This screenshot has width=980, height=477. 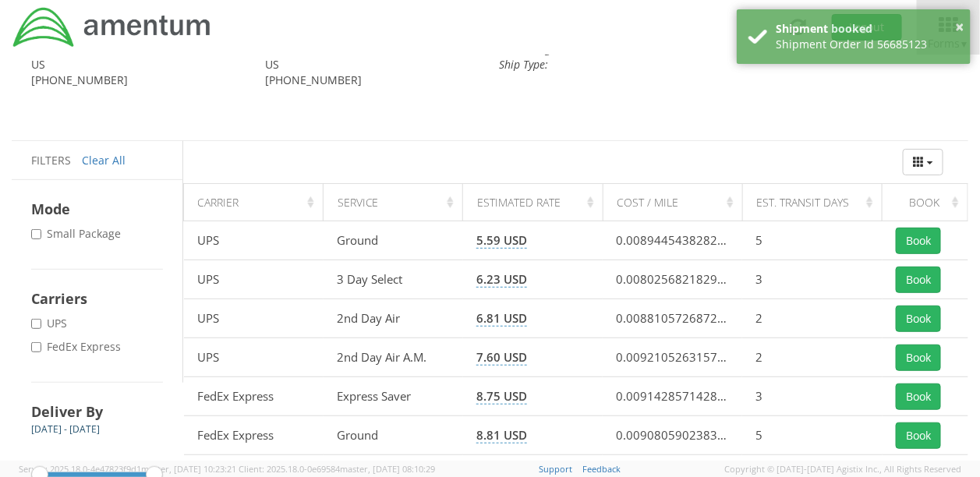 I want to click on div: Cost / Mile, so click(x=677, y=203).